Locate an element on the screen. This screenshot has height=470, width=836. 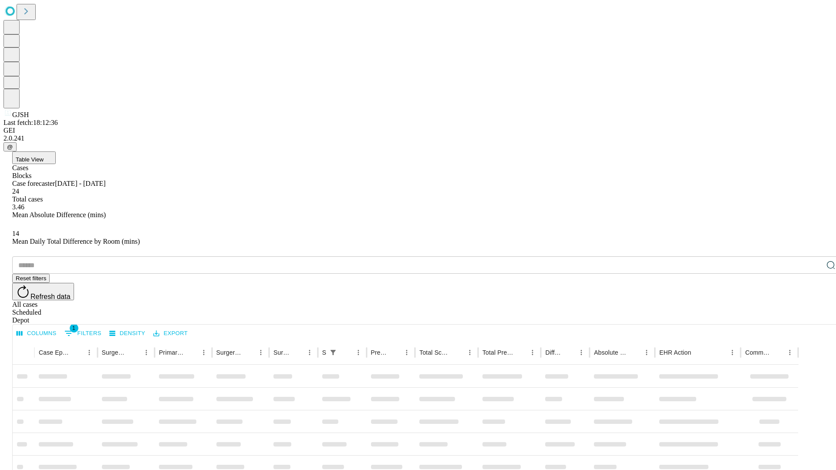
span: 3.46 is located at coordinates (18, 207).